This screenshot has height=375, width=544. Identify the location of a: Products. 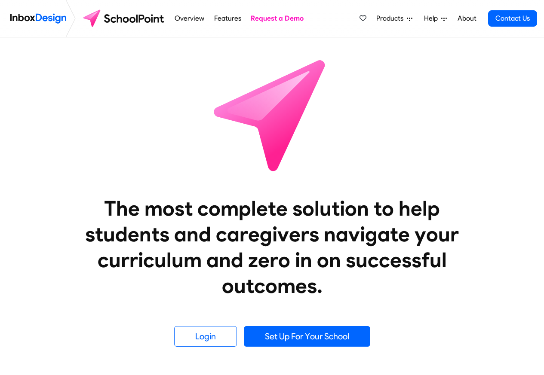
(394, 18).